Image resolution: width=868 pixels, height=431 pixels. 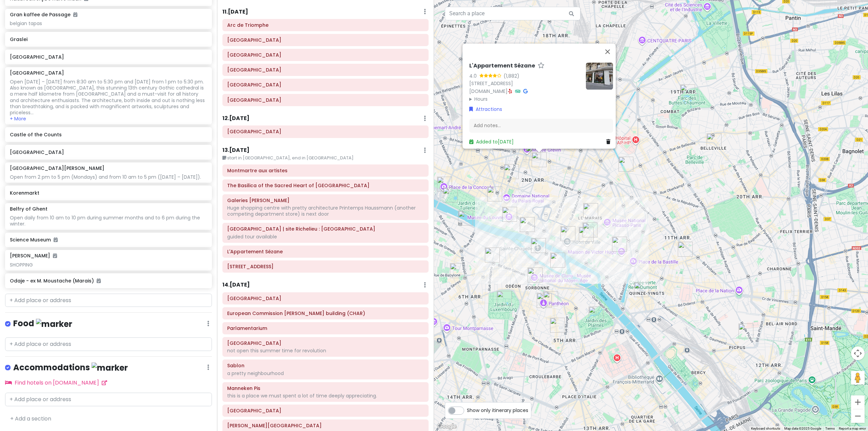 What do you see at coordinates (326, 366) in the screenshot?
I see `h6: Sablon` at bounding box center [326, 366].